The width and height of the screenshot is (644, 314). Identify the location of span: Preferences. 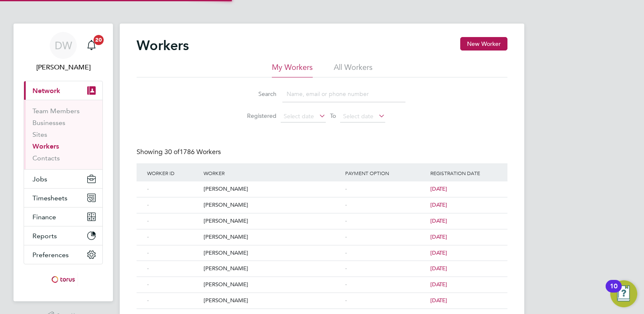
(51, 255).